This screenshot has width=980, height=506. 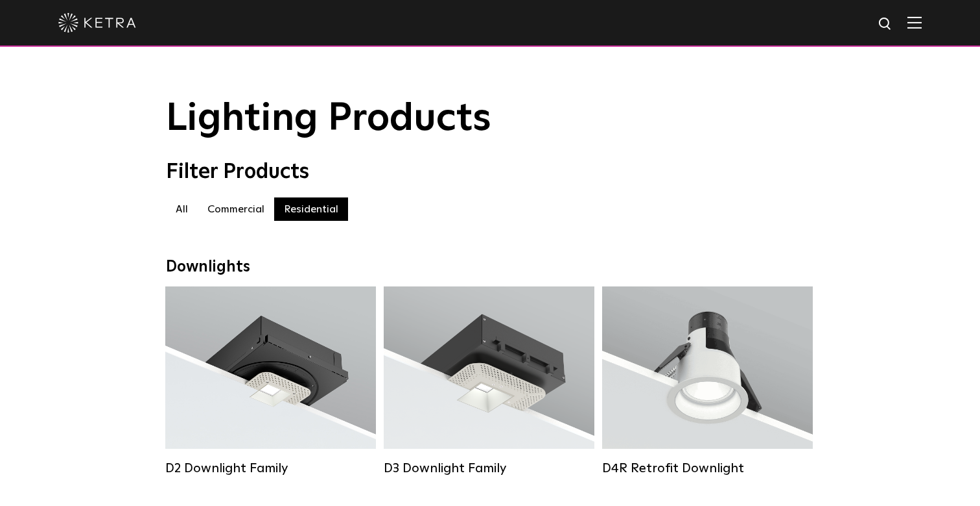 I want to click on img: search icon, so click(x=886, y=24).